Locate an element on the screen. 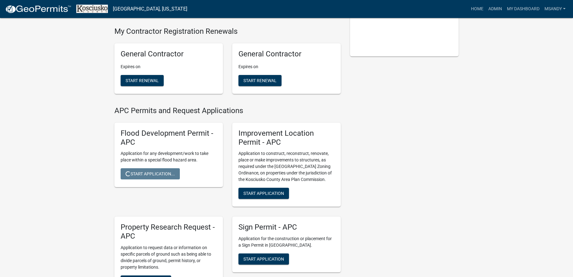  p: Application to construct, reconstruct, renovate, place or make improvements to structures, as req... is located at coordinates (287, 167).